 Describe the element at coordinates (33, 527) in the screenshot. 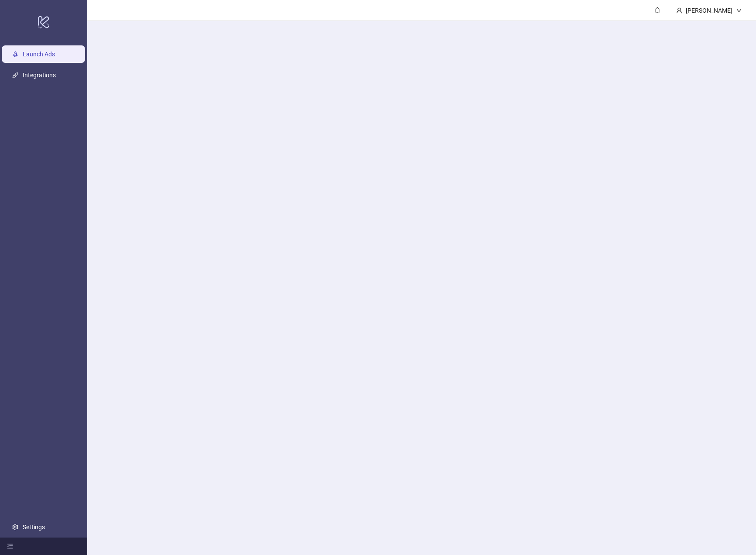

I see `a: Settings` at that location.